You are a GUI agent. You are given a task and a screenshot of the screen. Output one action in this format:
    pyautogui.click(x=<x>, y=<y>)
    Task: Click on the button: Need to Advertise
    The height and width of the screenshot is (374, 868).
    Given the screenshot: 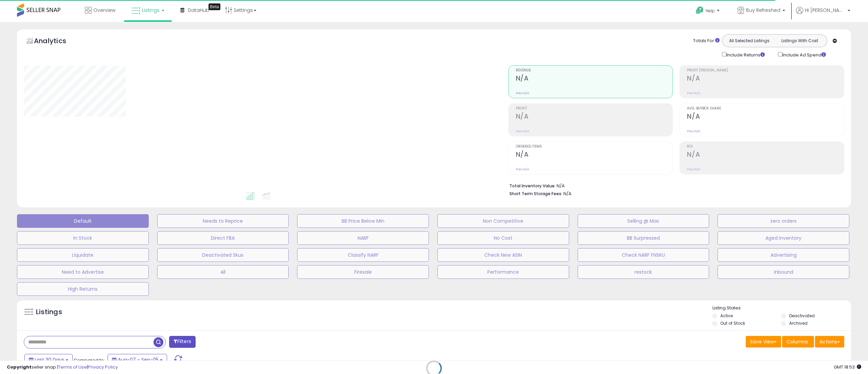 What is the action you would take?
    pyautogui.click(x=83, y=272)
    